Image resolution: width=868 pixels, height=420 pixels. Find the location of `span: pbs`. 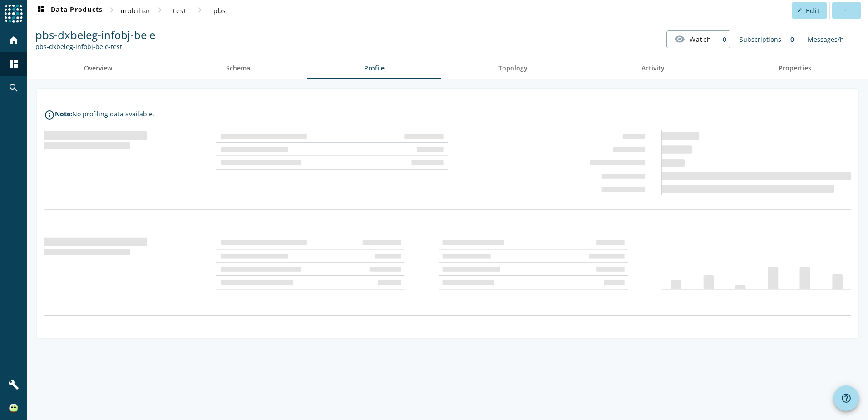

span: pbs is located at coordinates (220, 11).